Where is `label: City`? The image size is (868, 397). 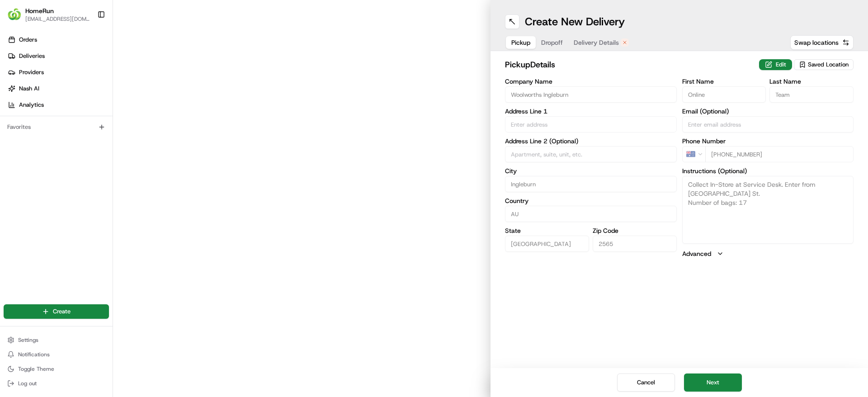
label: City is located at coordinates (591, 171).